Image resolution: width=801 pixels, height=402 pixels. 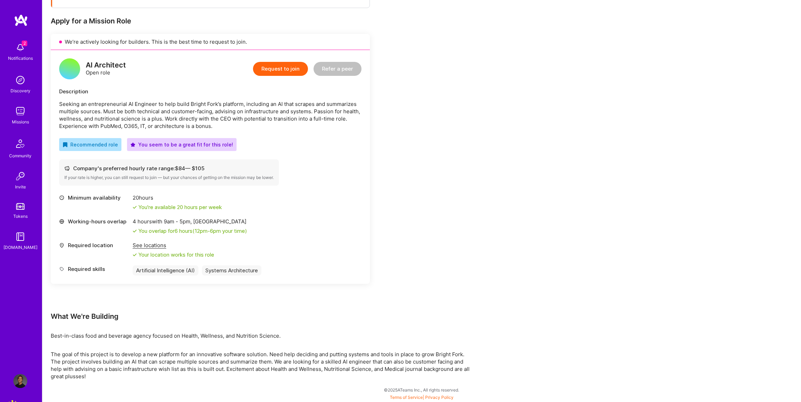 What do you see at coordinates (207, 231) in the screenshot?
I see `span: 12pm - 6pm` at bounding box center [207, 231].